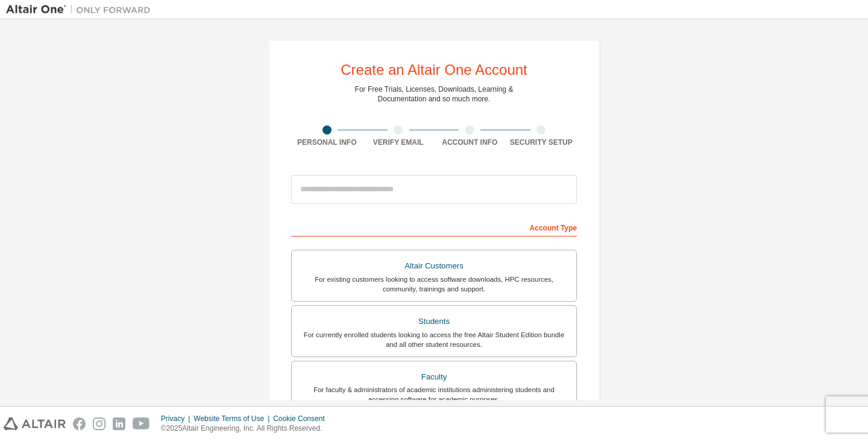 This screenshot has width=868, height=441. Describe the element at coordinates (82, 10) in the screenshot. I see `img: Altair One` at that location.